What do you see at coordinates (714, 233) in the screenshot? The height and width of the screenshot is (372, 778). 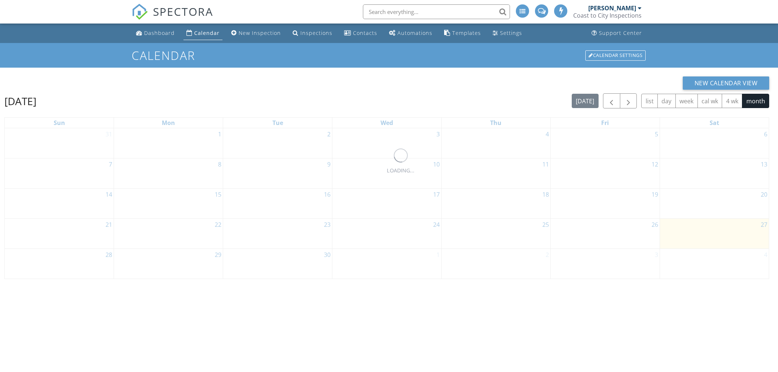 I see `td: Go to September 27, 2025` at bounding box center [714, 233].